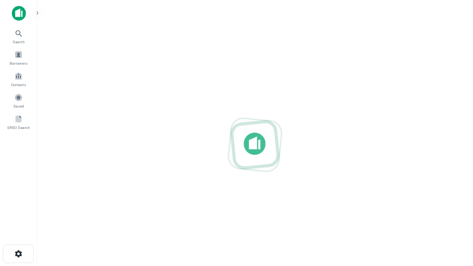 This screenshot has width=473, height=266. I want to click on span: Borrowers, so click(18, 63).